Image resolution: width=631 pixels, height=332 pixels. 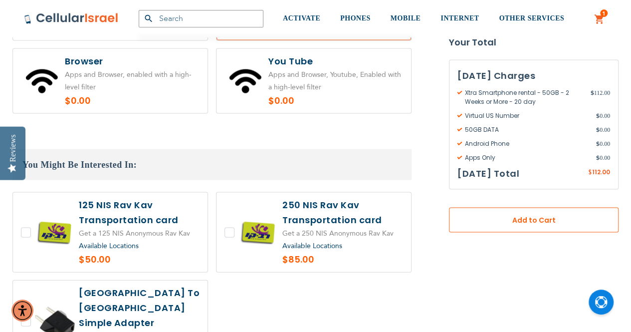 I want to click on strong: Your Total, so click(x=534, y=42).